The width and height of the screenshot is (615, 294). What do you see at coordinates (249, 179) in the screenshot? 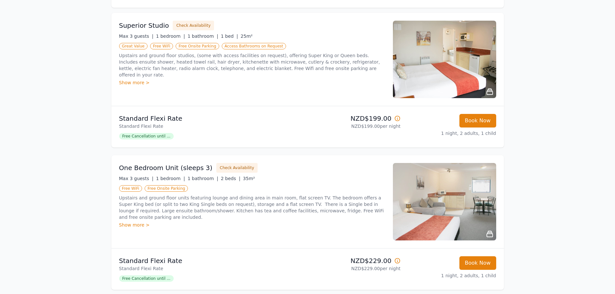
I see `span: 35m²` at bounding box center [249, 179].